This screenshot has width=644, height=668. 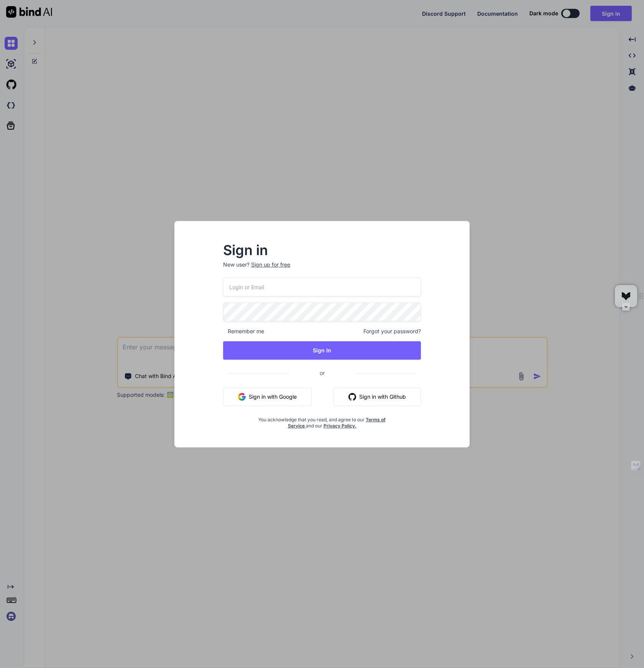 What do you see at coordinates (392, 331) in the screenshot?
I see `span: Forgot your password?` at bounding box center [392, 331].